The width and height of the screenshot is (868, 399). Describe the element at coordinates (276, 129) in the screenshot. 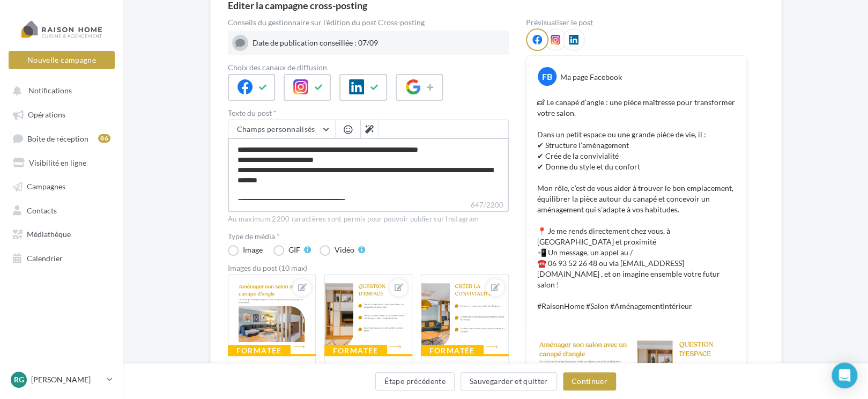

I see `span: Champs personnalisés` at that location.